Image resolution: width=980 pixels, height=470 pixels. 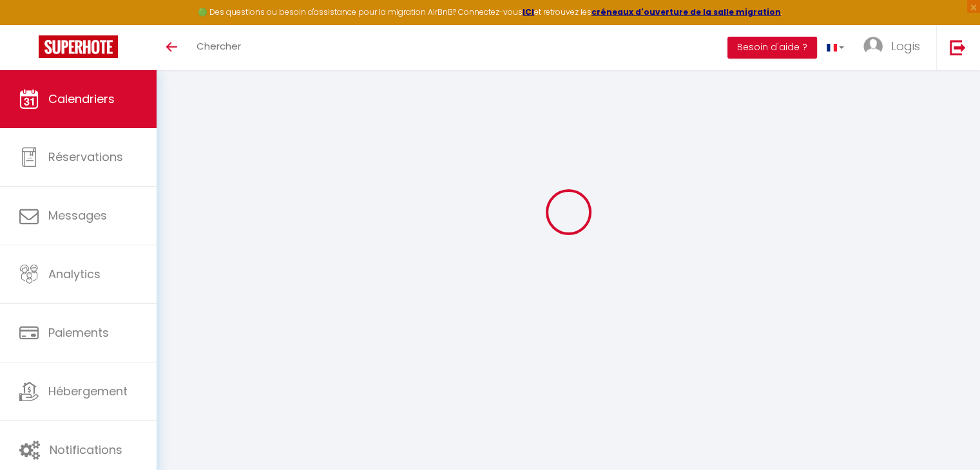 What do you see at coordinates (528, 12) in the screenshot?
I see `strong: ICI` at bounding box center [528, 12].